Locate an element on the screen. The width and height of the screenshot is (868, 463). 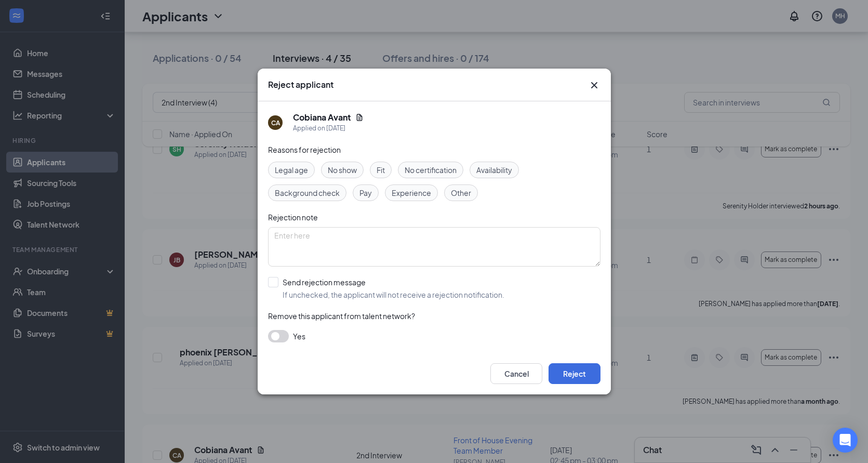
button: Cancel is located at coordinates (516, 374).